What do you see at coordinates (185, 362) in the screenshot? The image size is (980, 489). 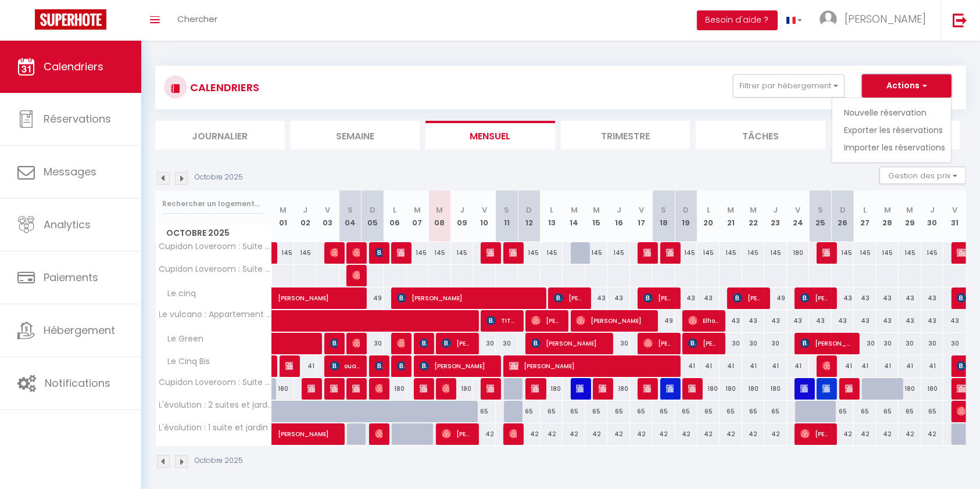 I see `span: Le Cinq Bis` at bounding box center [185, 362].